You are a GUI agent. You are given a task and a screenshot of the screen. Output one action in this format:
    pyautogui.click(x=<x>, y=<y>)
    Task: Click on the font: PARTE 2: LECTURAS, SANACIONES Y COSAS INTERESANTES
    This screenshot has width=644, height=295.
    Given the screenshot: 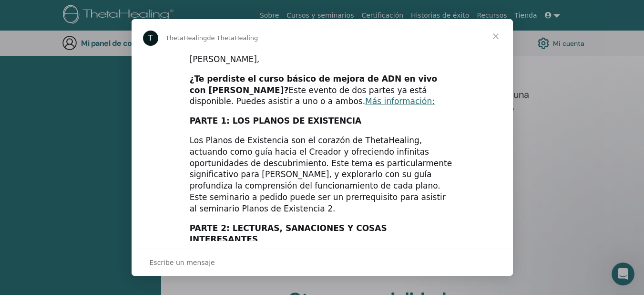 What is the action you would take?
    pyautogui.click(x=288, y=234)
    